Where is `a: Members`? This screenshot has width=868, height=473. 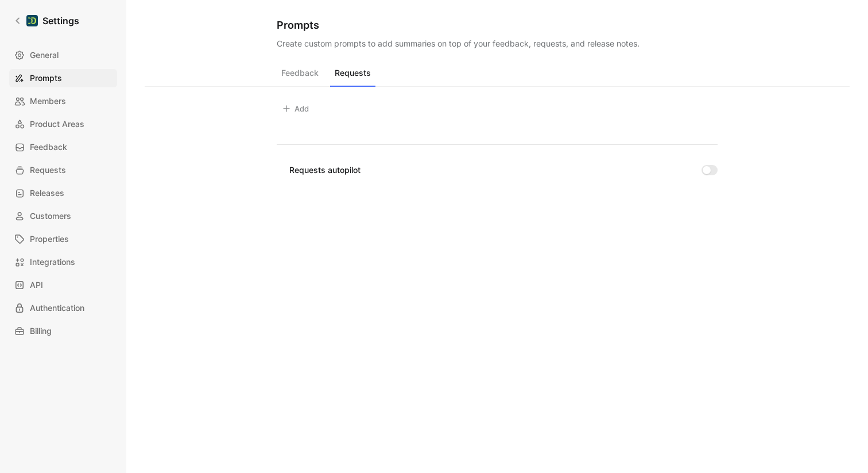
a: Members is located at coordinates (63, 101).